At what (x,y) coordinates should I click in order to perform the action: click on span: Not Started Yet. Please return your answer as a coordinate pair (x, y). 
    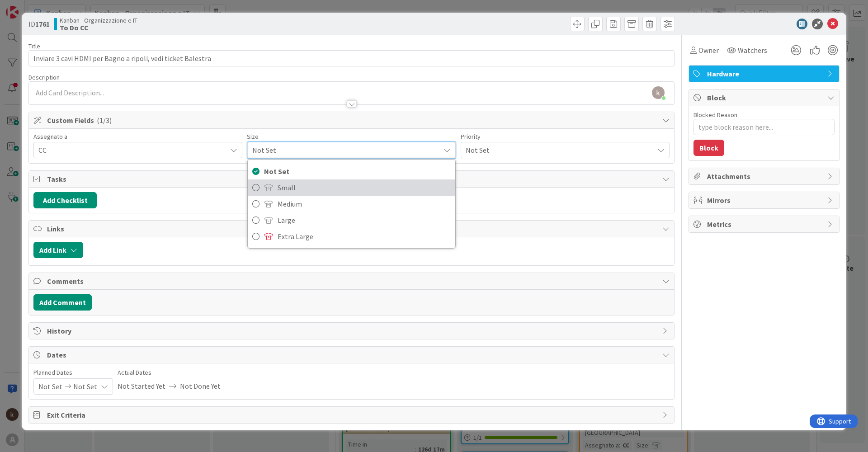
    Looking at the image, I should click on (142, 386).